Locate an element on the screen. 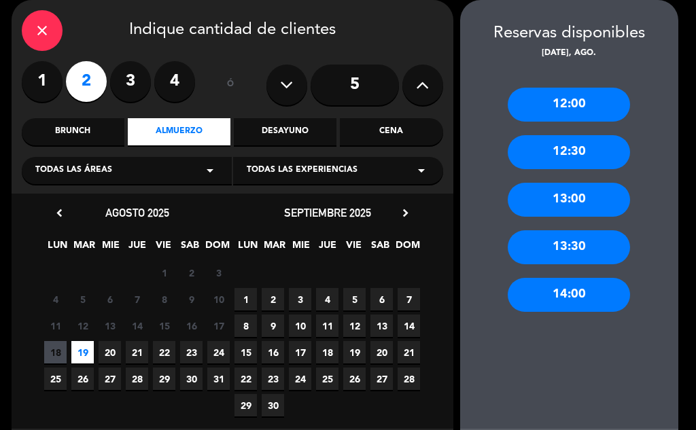  span: Todas las experiencias is located at coordinates (302, 171).